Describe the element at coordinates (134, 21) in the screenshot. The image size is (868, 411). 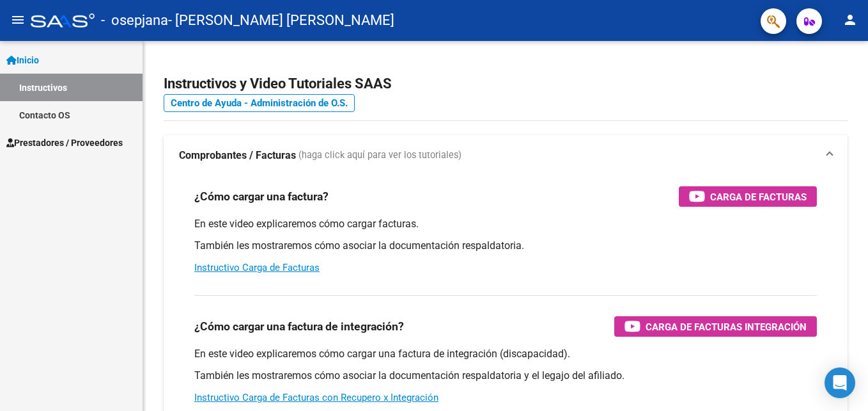
I see `span: - osepjana` at that location.